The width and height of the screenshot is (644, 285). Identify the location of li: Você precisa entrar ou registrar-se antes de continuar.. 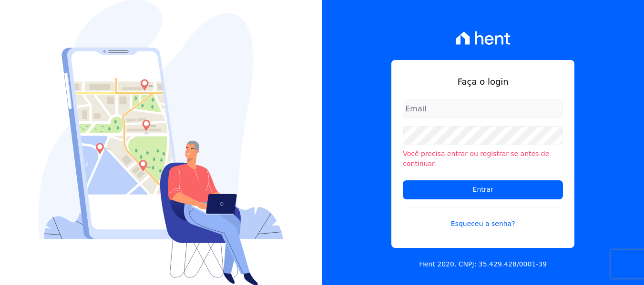
(483, 159).